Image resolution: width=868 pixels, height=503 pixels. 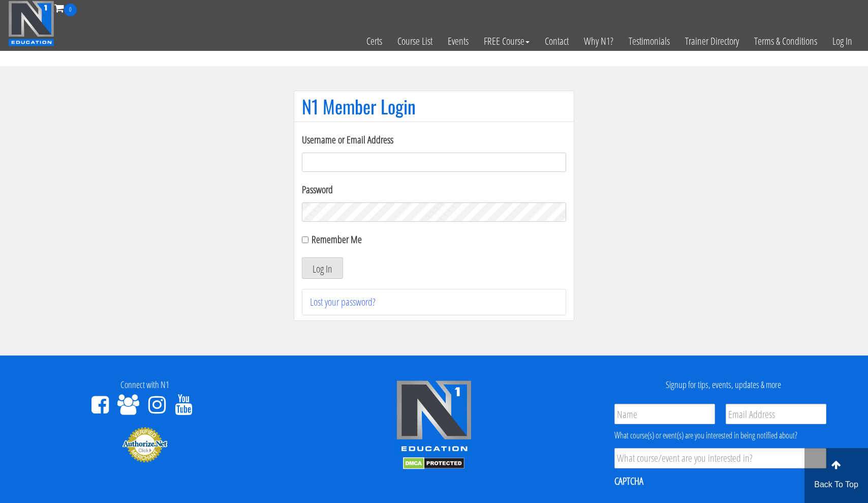 I want to click on a: 0, so click(x=66, y=8).